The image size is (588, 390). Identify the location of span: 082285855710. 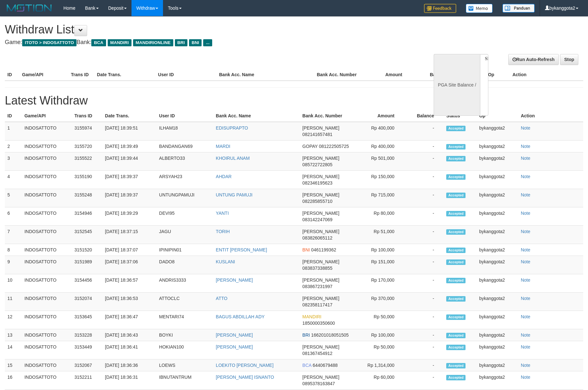
(317, 201).